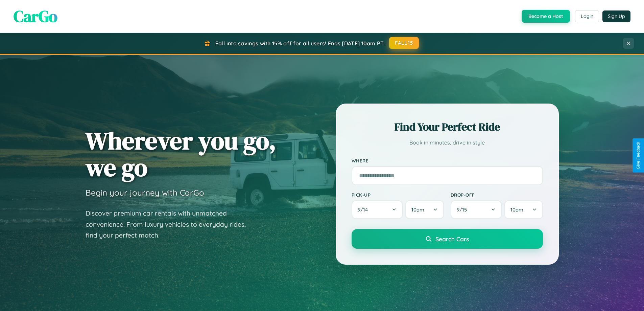 Image resolution: width=644 pixels, height=311 pixels. What do you see at coordinates (638, 155) in the screenshot?
I see `div: Give Feedback` at bounding box center [638, 155].